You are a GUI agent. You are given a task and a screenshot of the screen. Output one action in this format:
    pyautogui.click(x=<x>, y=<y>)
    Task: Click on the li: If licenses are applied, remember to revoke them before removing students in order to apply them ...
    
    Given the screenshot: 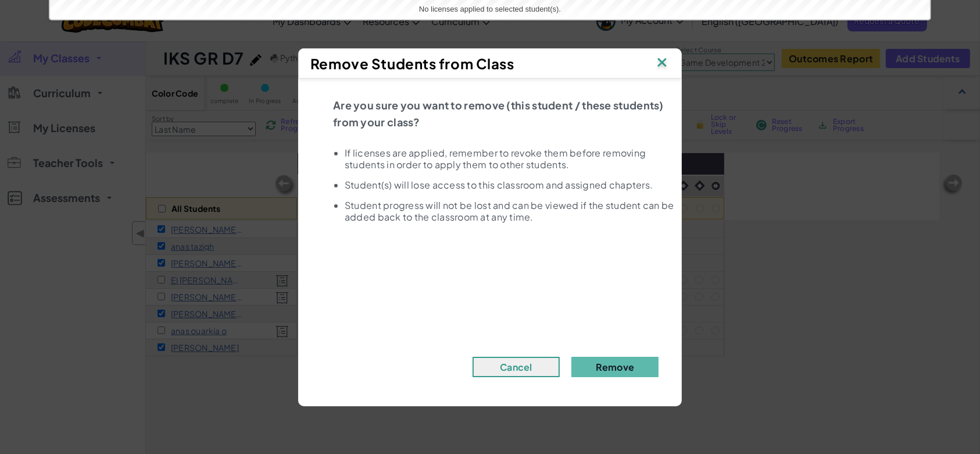 What is the action you would take?
    pyautogui.click(x=510, y=158)
    